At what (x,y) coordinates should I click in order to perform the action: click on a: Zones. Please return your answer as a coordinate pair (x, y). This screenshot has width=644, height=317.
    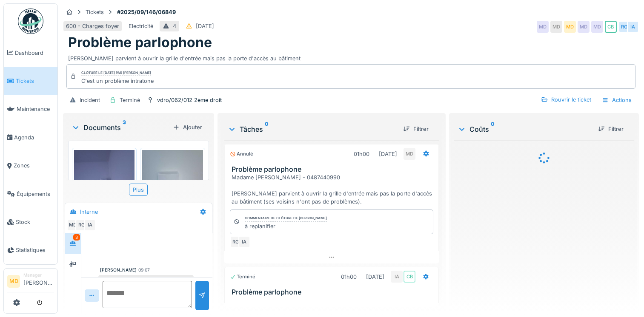
    Looking at the image, I should click on (30, 166).